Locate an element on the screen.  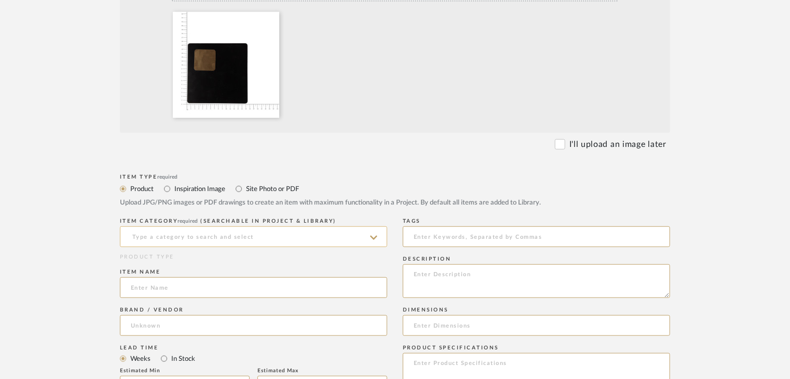
div: Brand / Vendor is located at coordinates (253, 310).